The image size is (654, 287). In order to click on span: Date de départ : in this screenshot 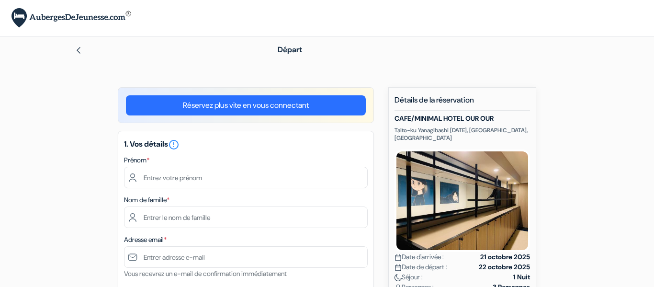, I will do `click(421, 267)`.